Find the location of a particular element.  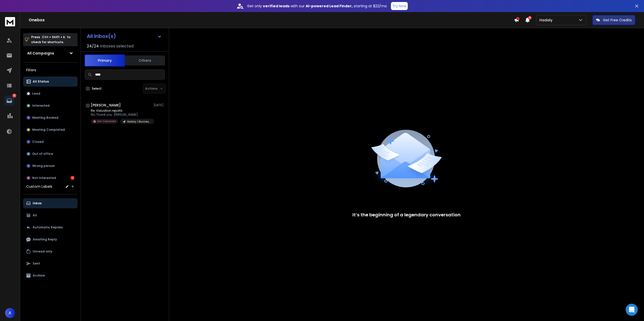

p: Unread only is located at coordinates (43, 252).